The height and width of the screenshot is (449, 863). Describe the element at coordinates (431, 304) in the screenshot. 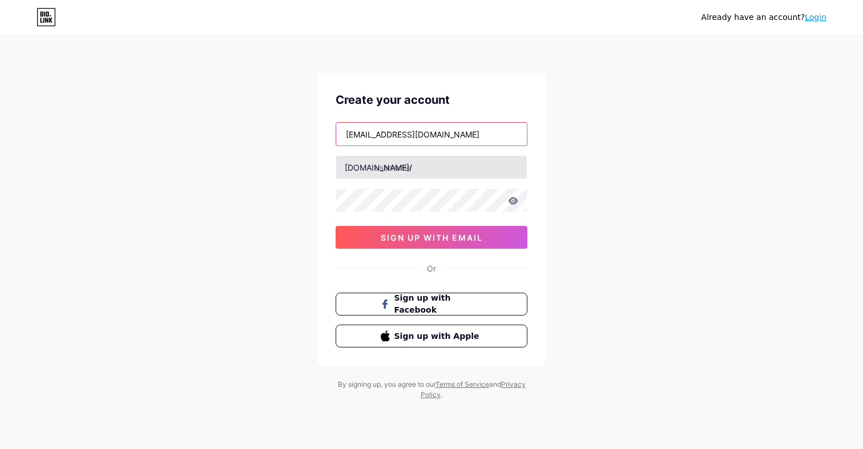

I see `a: Sign up with Facebook` at that location.